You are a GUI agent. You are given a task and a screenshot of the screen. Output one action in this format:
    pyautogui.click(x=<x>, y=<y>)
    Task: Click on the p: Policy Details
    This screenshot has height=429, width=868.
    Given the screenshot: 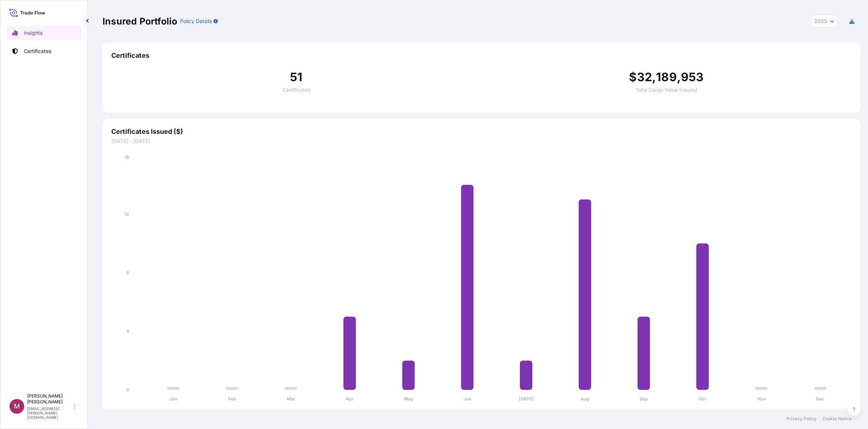 What is the action you would take?
    pyautogui.click(x=196, y=21)
    